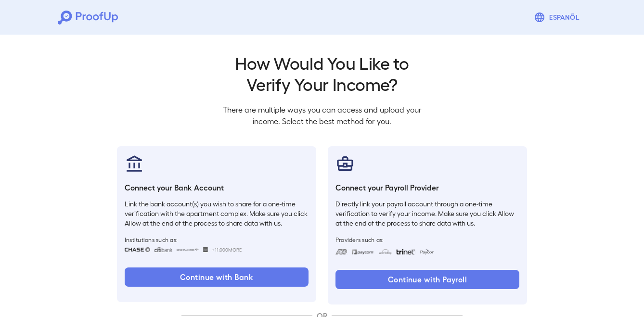 The height and width of the screenshot is (317, 644). Describe the element at coordinates (137, 250) in the screenshot. I see `img: chase.svg` at that location.